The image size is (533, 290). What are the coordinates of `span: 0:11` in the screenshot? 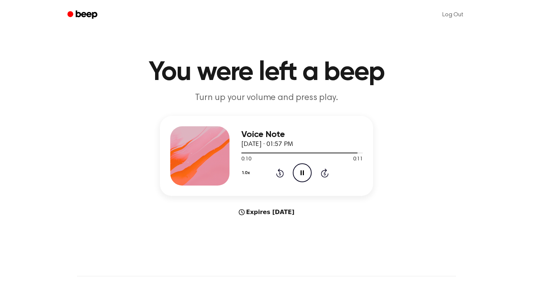 It's located at (358, 159).